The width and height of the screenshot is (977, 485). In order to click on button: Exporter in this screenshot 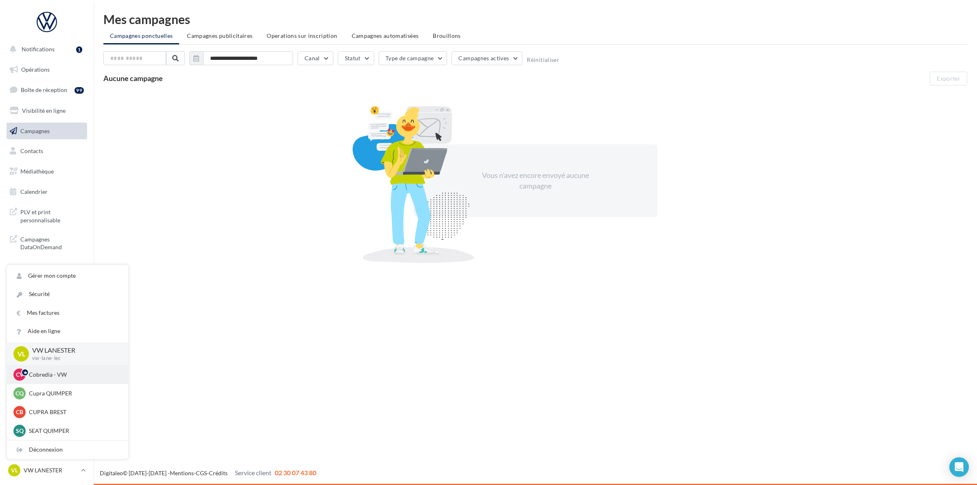, I will do `click(949, 79)`.